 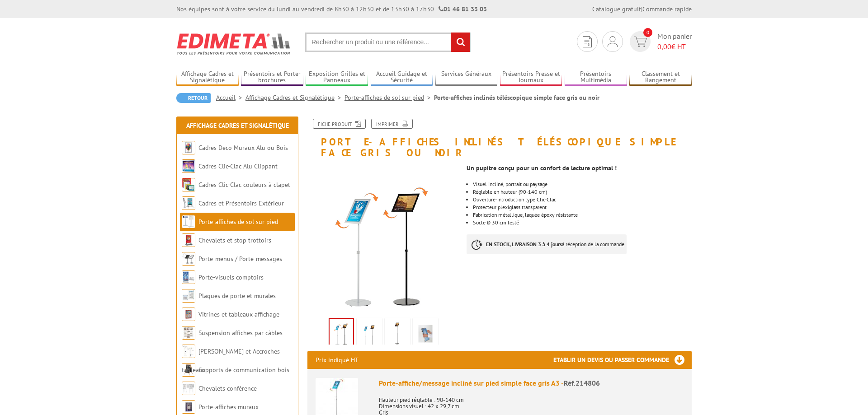 I want to click on img: Cimaises et Accroches tableaux, so click(x=189, y=351).